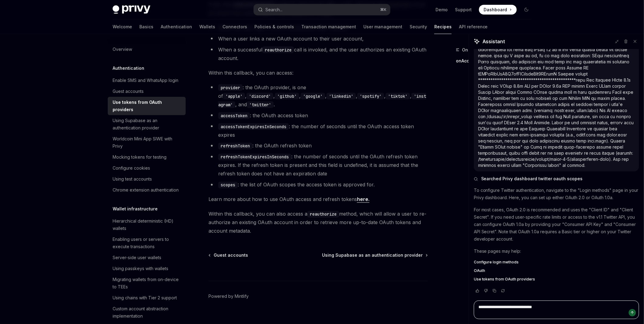 This screenshot has width=644, height=324. I want to click on div: Mocking tokens for testing, so click(139, 157).